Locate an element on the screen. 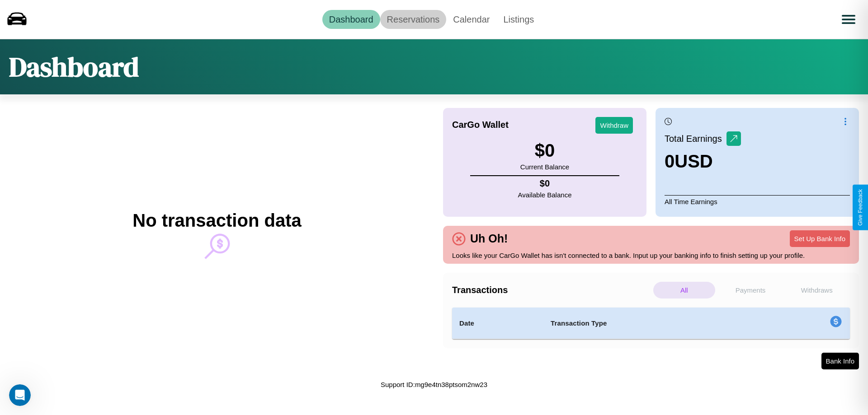 The image size is (868, 415). table: simple table is located at coordinates (651, 324).